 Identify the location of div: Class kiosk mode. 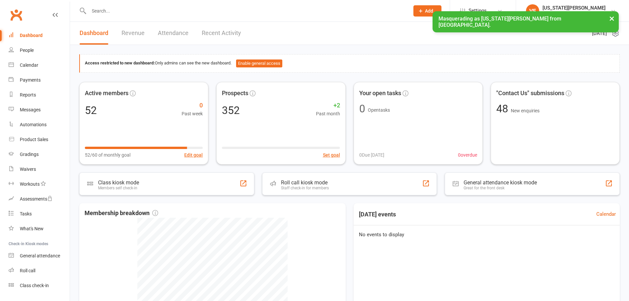
(118, 182).